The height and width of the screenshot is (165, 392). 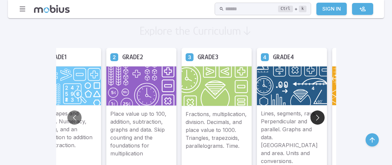 What do you see at coordinates (292, 86) in the screenshot?
I see `img: Grade 4` at bounding box center [292, 86].